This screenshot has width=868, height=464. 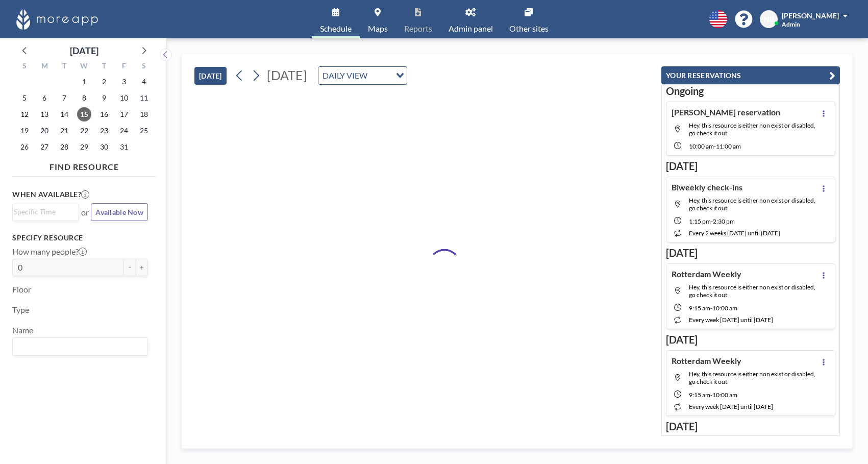 I want to click on span: Friday, October 24, 2025, so click(x=124, y=131).